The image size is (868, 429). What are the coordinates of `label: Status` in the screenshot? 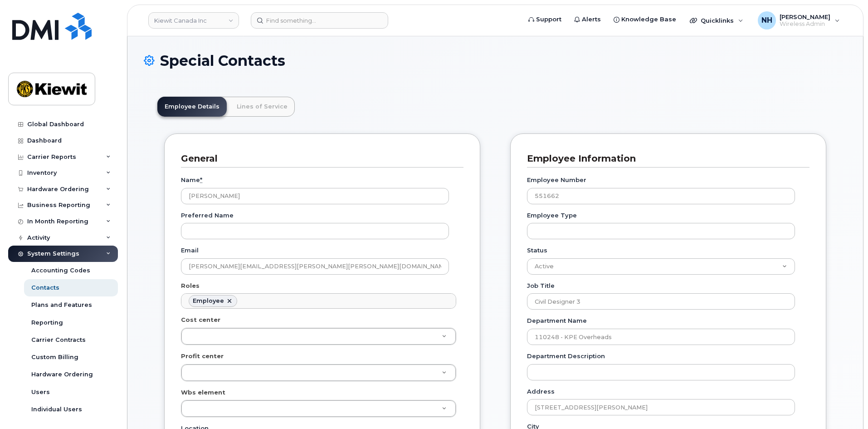 It's located at (537, 250).